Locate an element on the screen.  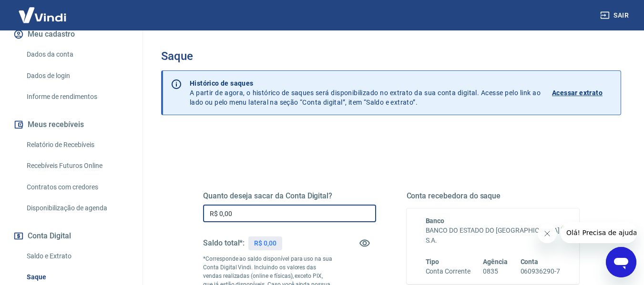
span: Olá! Precisa de ajuda? is located at coordinates (43, 10).